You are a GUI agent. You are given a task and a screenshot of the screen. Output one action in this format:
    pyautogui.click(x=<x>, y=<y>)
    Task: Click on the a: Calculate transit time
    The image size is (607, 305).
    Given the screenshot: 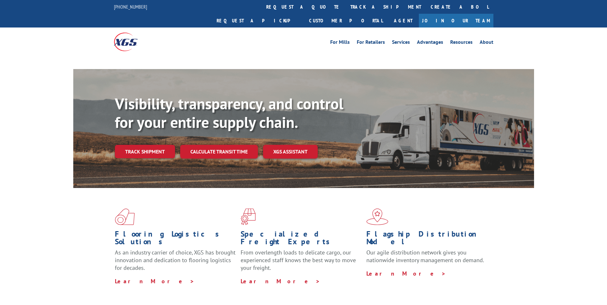 What is the action you would take?
    pyautogui.click(x=219, y=152)
    